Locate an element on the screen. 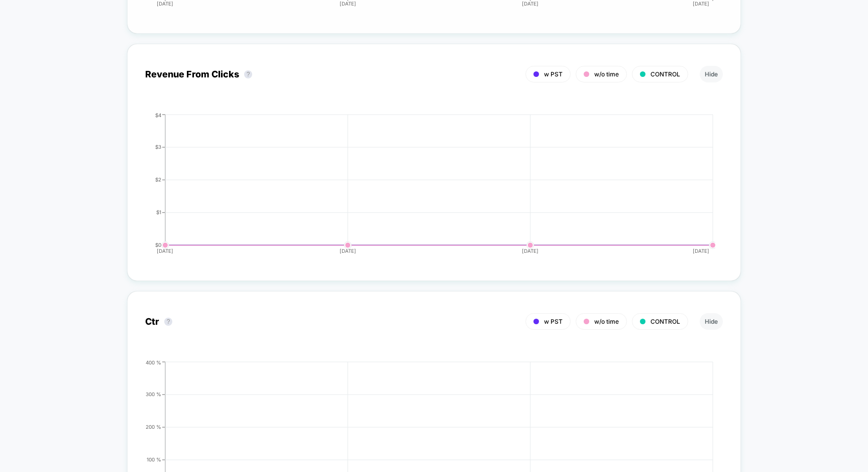  tspan: $0 is located at coordinates (159, 245).